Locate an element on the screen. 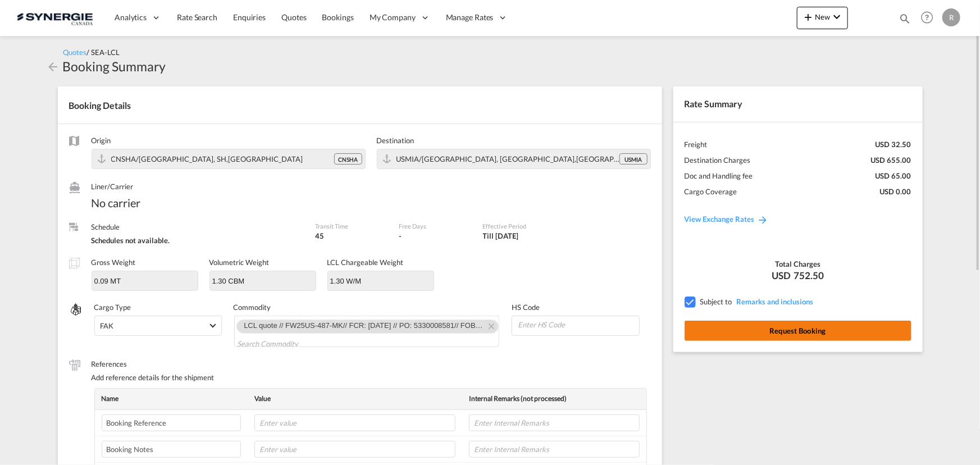  span: Rate Search is located at coordinates (197, 17).